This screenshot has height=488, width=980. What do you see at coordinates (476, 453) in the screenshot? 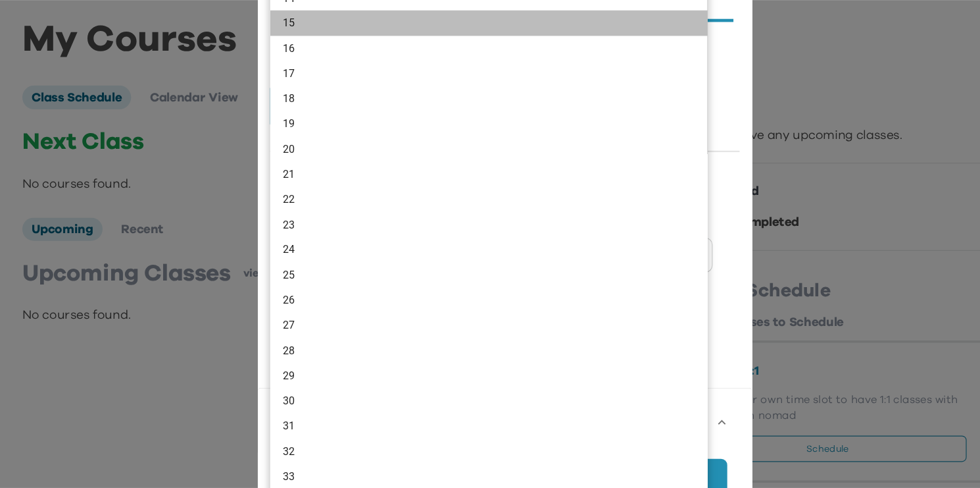
I see `li: 33` at bounding box center [476, 453].